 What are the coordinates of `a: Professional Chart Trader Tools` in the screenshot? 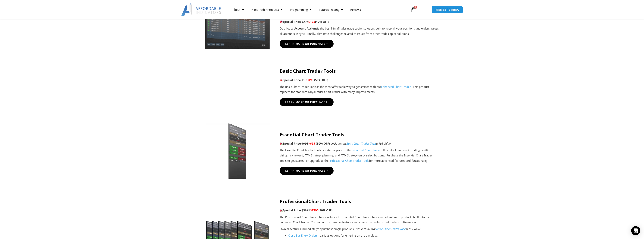 It's located at (349, 160).